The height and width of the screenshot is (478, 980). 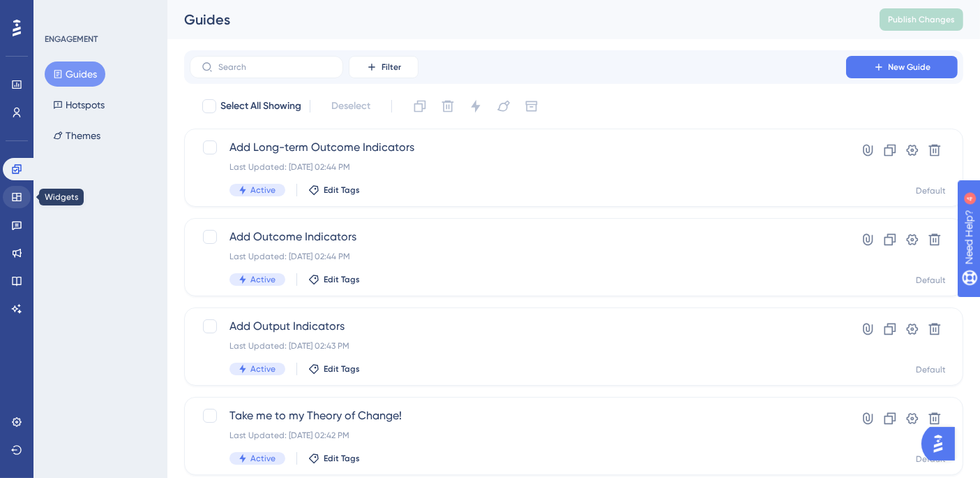 What do you see at coordinates (517, 326) in the screenshot?
I see `span: Add Output Indicators` at bounding box center [517, 326].